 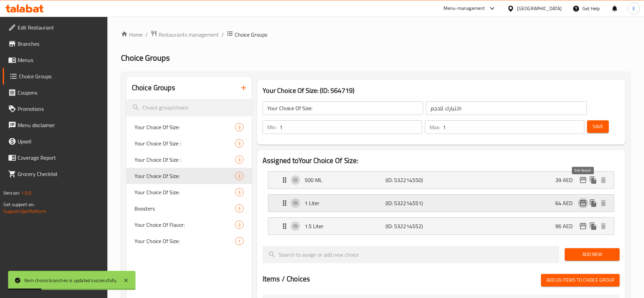 I want to click on span: Restaurants management, so click(x=189, y=35).